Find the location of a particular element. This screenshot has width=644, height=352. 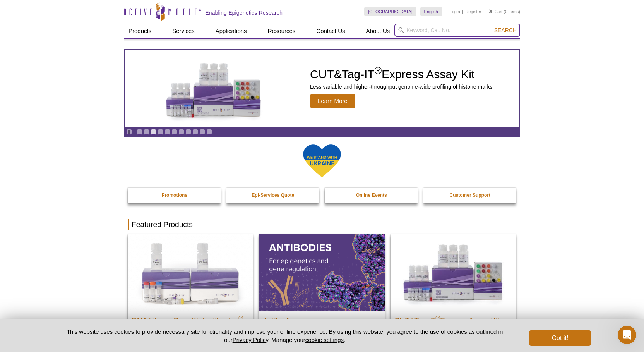

img: CUT&Tag-IT Express Assay Kit is located at coordinates (214, 88).